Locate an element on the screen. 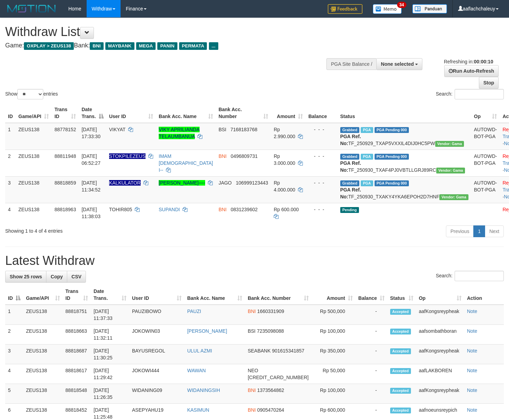  th: ID: activate to sort column descending is located at coordinates (14, 295).